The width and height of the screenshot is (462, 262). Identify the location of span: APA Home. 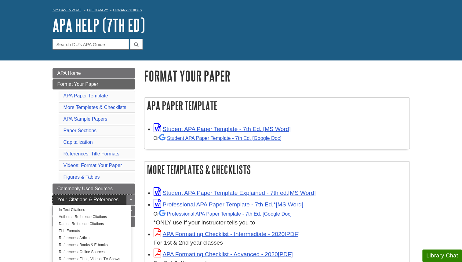
(69, 73).